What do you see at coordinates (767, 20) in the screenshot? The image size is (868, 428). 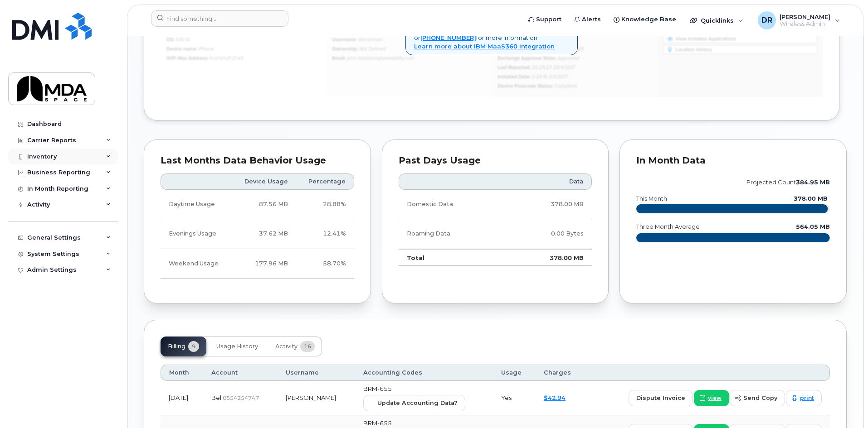 I see `span: DR` at bounding box center [767, 20].